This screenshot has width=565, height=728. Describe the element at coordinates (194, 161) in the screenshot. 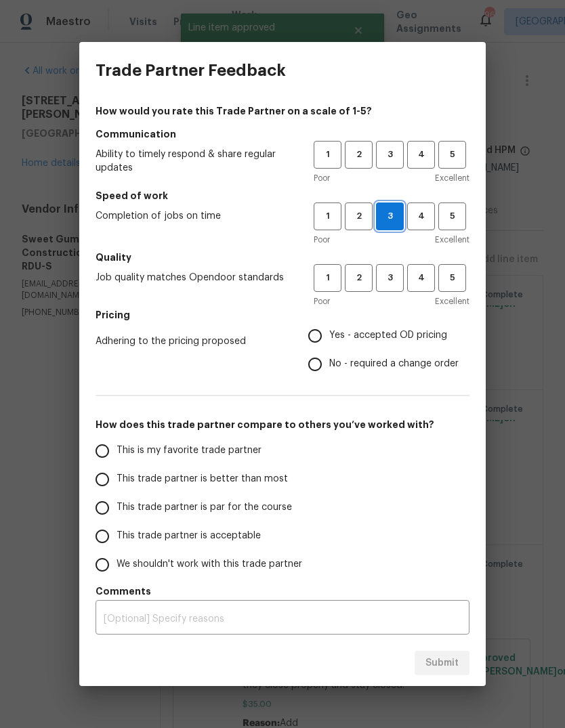

I see `span: Ability to timely respond & share regular updates` at that location.